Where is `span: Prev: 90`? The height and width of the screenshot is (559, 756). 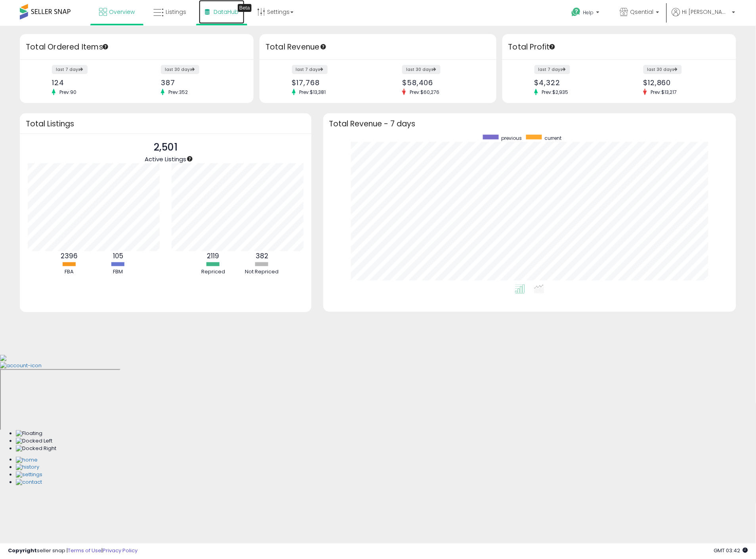
span: Prev: 90 is located at coordinates (68, 92).